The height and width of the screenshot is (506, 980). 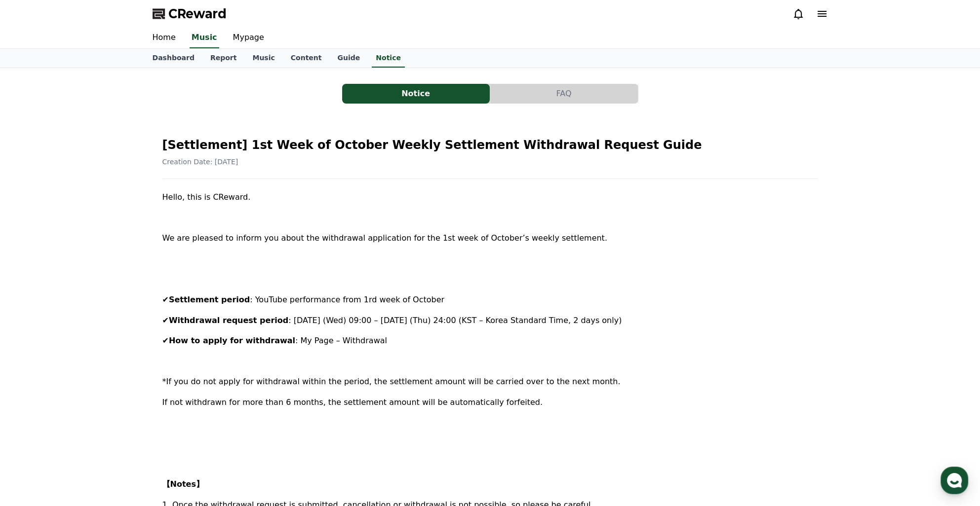 What do you see at coordinates (174, 58) in the screenshot?
I see `a: Dashboard` at bounding box center [174, 58].